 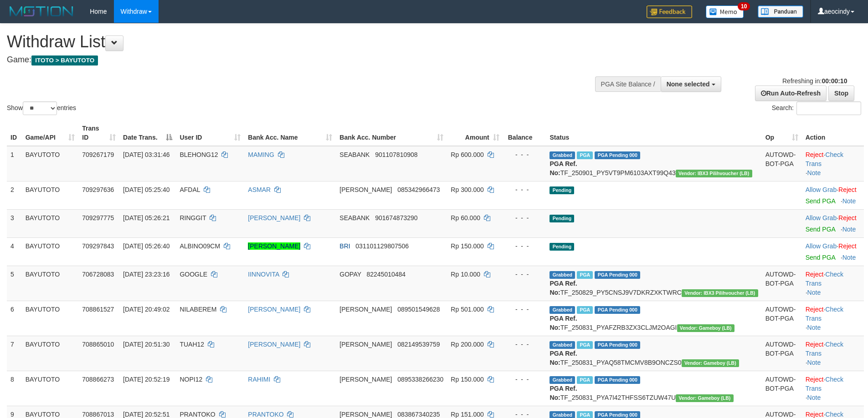 What do you see at coordinates (98, 379) in the screenshot?
I see `span: 708866273` at bounding box center [98, 379].